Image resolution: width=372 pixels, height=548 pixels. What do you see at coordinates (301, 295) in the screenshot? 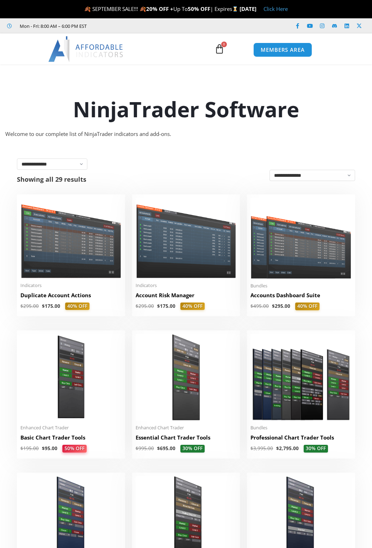
I see `h2: Accounts Dashboard Suite` at bounding box center [301, 295].